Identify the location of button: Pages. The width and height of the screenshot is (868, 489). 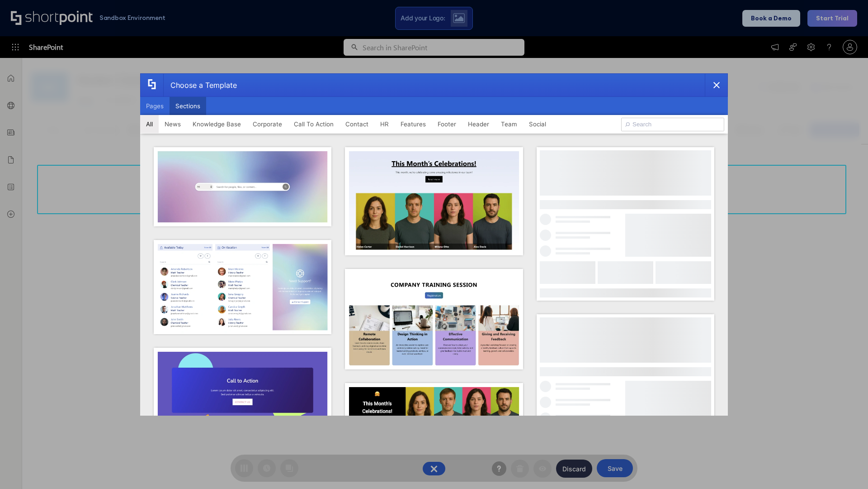
(155, 106).